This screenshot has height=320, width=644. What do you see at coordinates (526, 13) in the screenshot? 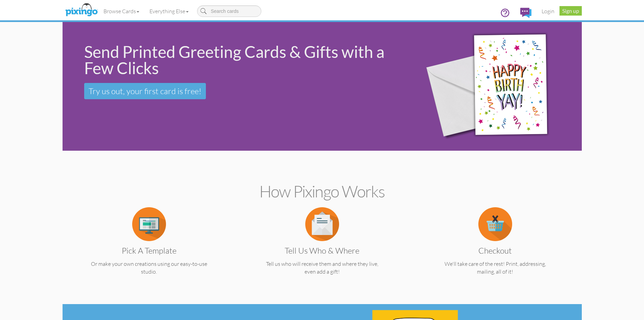
I see `img: comments.svg` at bounding box center [526, 13].